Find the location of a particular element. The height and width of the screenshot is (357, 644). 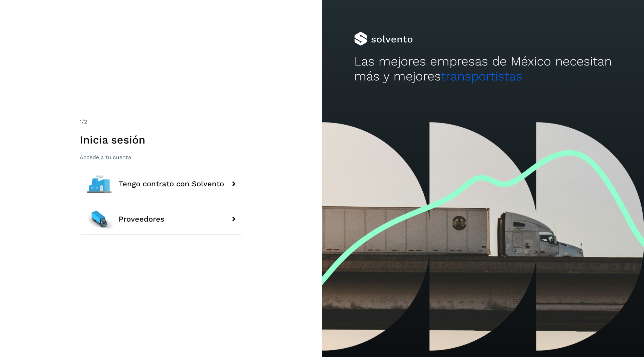

span: transportistas is located at coordinates (481, 76).